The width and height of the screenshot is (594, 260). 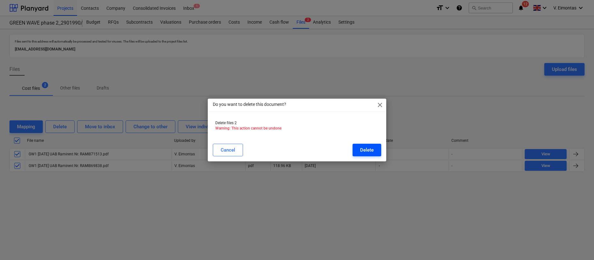 I want to click on div: Delete, so click(x=367, y=150).